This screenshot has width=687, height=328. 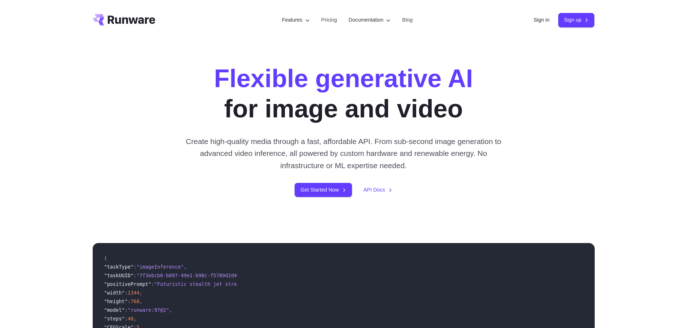 What do you see at coordinates (369, 20) in the screenshot?
I see `label: Documentation` at bounding box center [369, 20].